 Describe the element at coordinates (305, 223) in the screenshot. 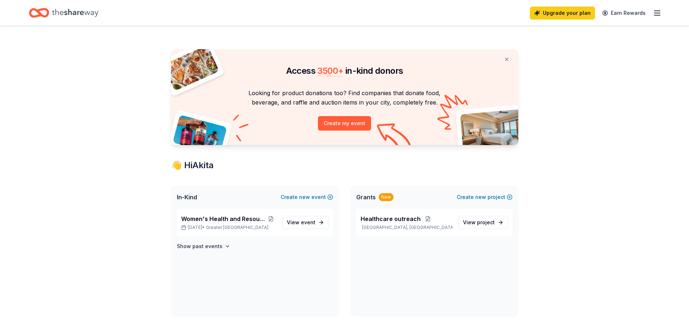

I see `a: View event` at that location.